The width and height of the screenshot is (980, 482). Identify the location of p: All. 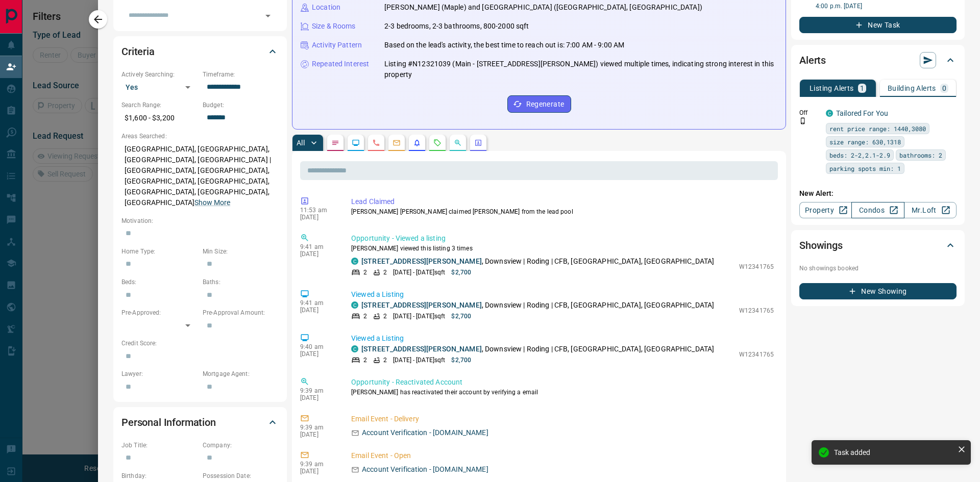
(300, 143).